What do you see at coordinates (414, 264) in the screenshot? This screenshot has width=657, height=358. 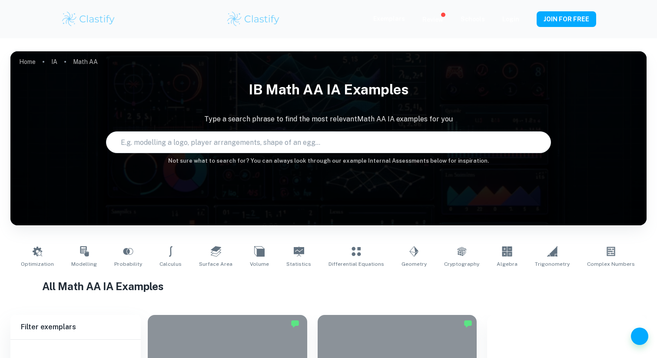 I see `span: Geometry` at bounding box center [414, 264].